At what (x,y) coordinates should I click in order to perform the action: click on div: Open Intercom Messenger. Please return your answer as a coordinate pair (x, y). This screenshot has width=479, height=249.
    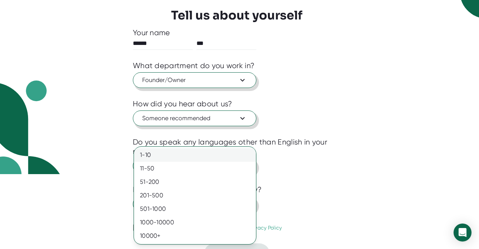
    Looking at the image, I should click on (462, 232).